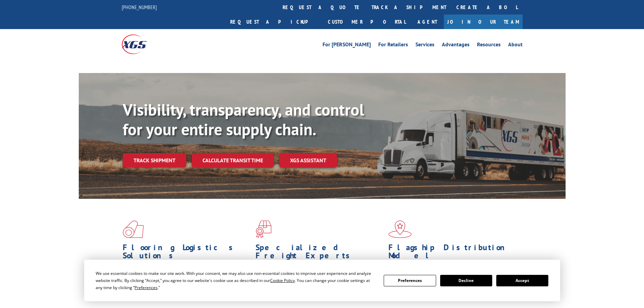 Image resolution: width=644 pixels, height=308 pixels. What do you see at coordinates (428, 22) in the screenshot?
I see `a: Agent` at bounding box center [428, 22].